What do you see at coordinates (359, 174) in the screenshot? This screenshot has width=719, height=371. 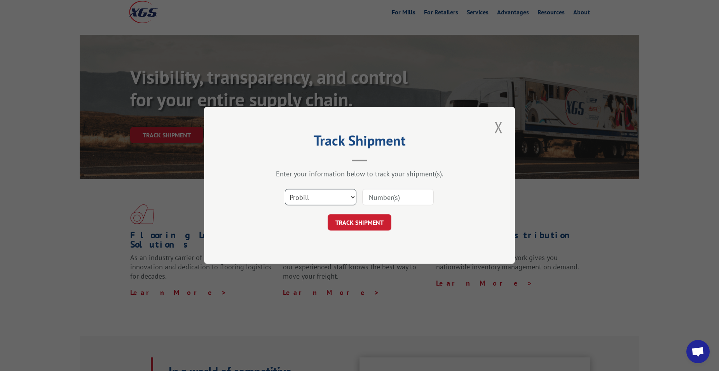 I see `div: Enter your information below to track your shipment(s).` at bounding box center [359, 174].